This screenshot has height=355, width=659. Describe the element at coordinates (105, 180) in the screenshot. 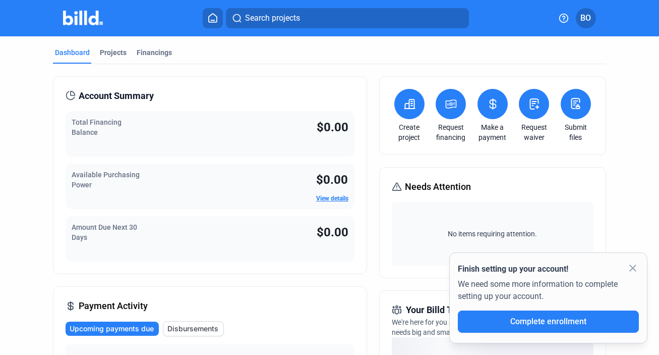

I see `span: Available Purchasing Power` at that location.